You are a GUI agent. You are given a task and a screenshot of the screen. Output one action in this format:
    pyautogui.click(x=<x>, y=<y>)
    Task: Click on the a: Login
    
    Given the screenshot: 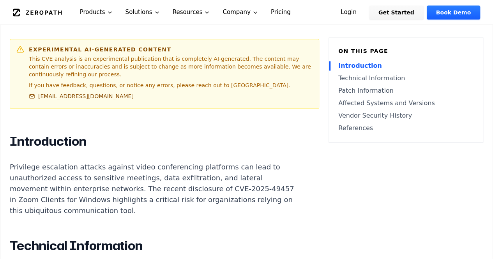 What is the action you would take?
    pyautogui.click(x=348, y=12)
    